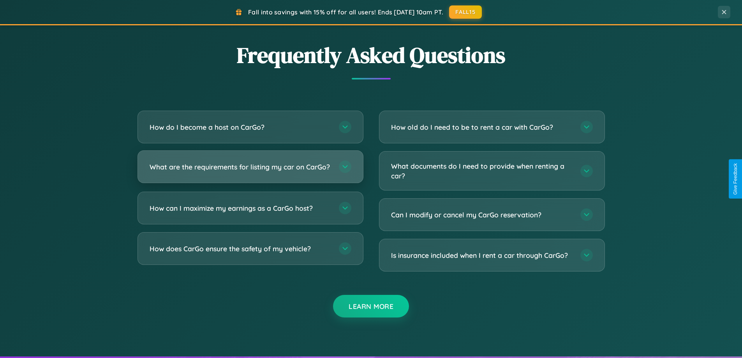  Describe the element at coordinates (240, 167) in the screenshot. I see `h3: What are the requirements for listing my car on CarGo?` at that location.